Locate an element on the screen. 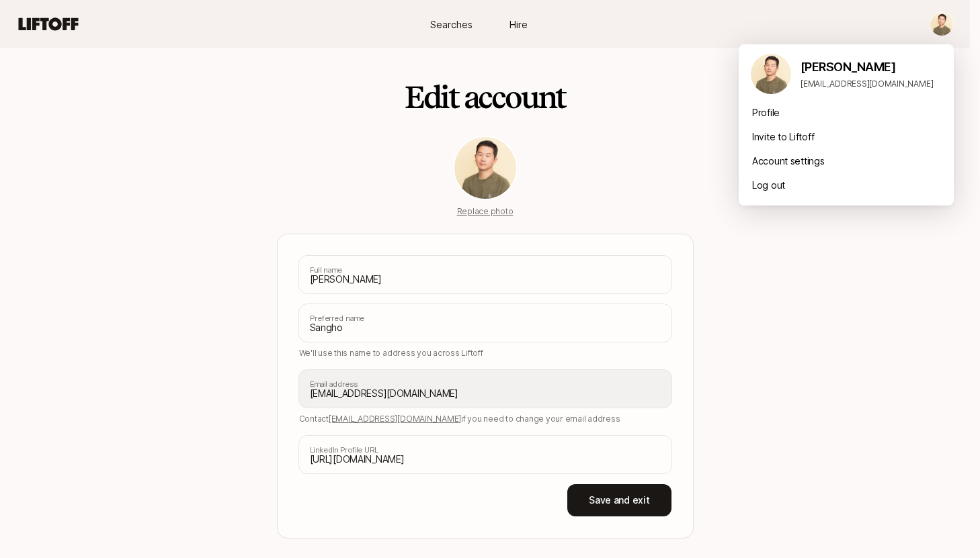 The image size is (980, 558). div: Invite to Liftoff is located at coordinates (846, 137).